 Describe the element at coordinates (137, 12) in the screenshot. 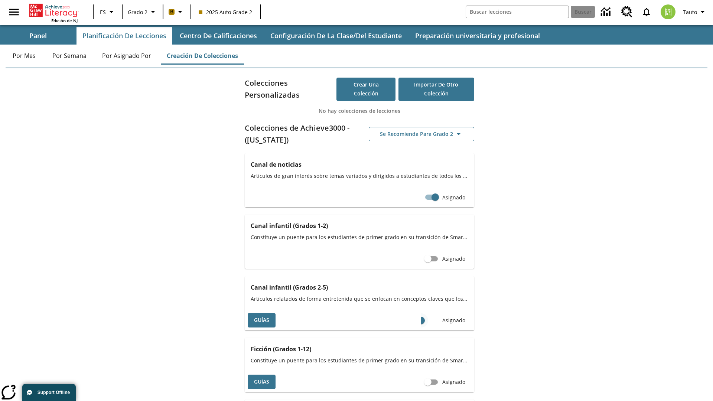

I see `span: Grado 2` at that location.